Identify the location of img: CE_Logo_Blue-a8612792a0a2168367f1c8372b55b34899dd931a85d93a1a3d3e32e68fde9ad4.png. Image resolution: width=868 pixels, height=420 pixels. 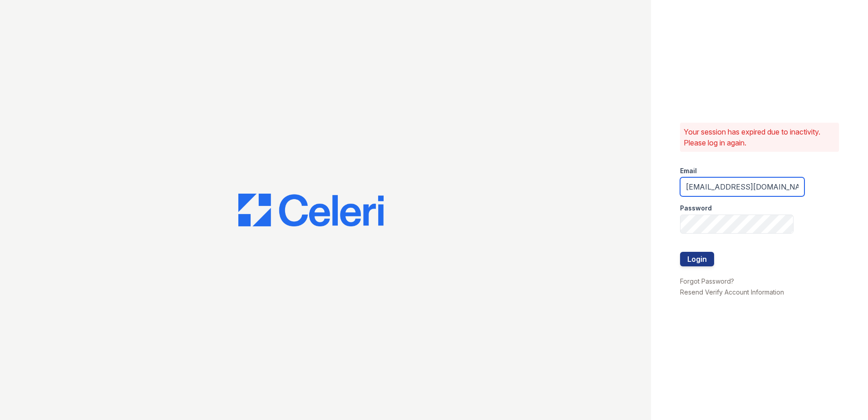
(311, 210).